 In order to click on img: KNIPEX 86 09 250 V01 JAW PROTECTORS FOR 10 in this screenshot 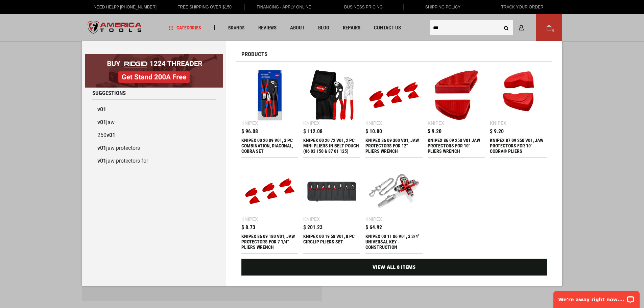, I will do `click(456, 95)`.